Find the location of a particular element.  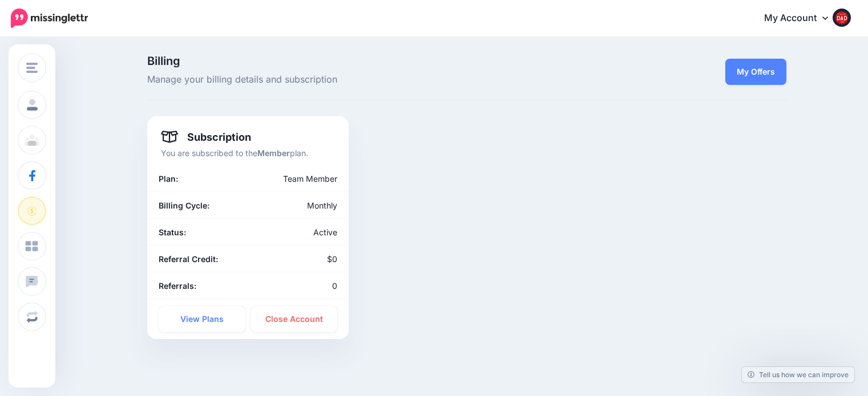

b: Billing Cycle: is located at coordinates (184, 205).